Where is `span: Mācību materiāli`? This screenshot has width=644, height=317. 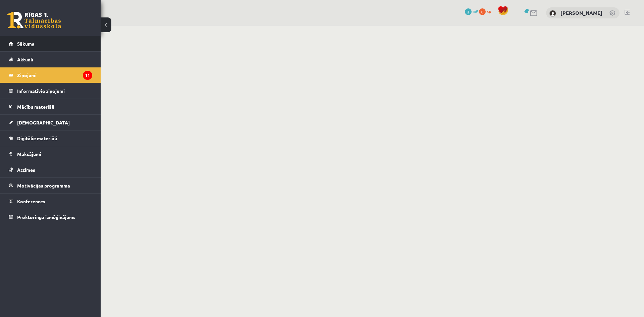
span: Mācību materiāli is located at coordinates (35, 107).